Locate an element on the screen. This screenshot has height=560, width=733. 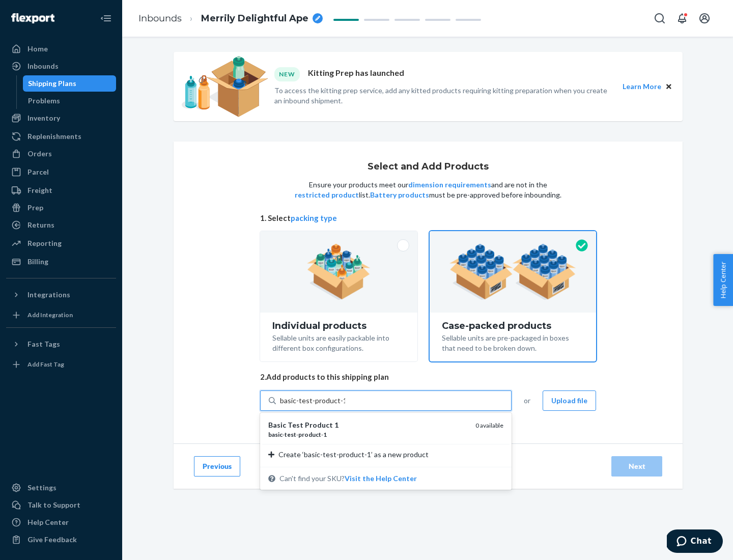
div: Replenishments is located at coordinates (55, 136).